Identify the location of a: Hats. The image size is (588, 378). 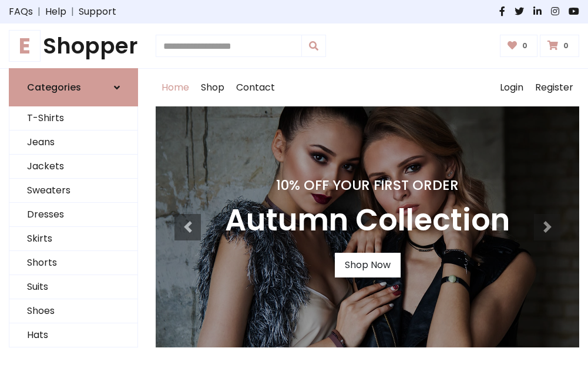
(74, 335).